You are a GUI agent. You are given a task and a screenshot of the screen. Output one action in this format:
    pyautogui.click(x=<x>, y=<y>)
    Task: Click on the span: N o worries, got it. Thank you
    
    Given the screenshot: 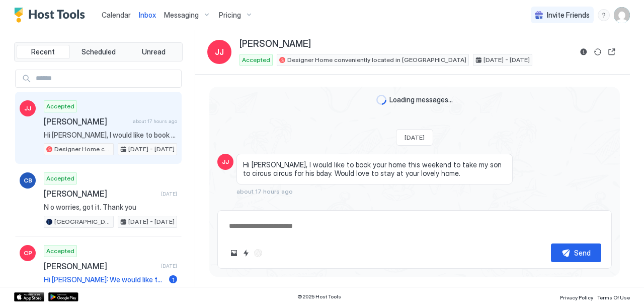 What is the action you would take?
    pyautogui.click(x=110, y=207)
    